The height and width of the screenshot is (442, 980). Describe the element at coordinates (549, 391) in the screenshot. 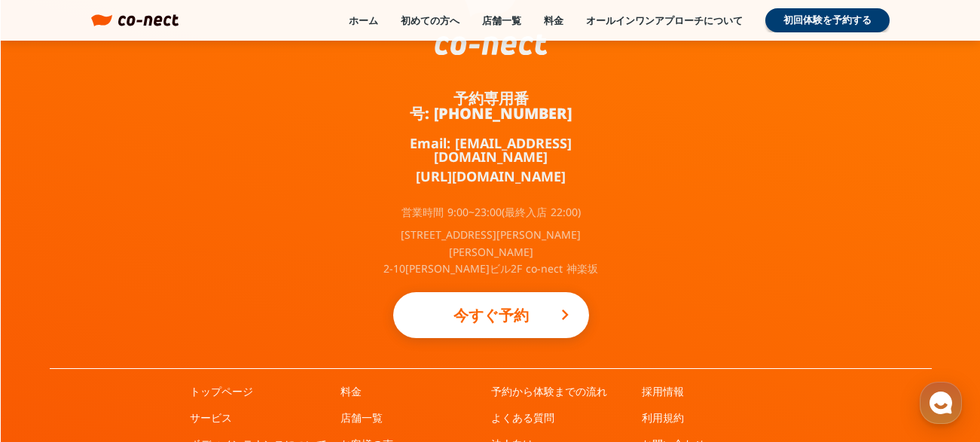

I see `a: 予約から体験までの流れ` at that location.